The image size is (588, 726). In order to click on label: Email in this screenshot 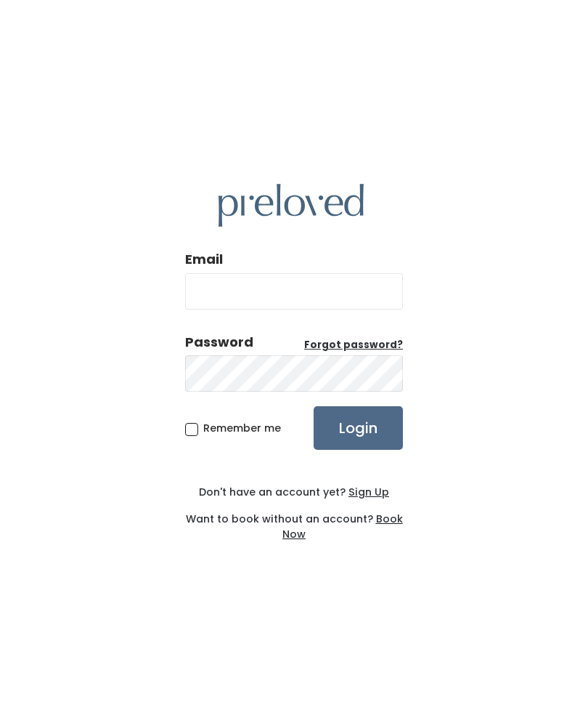, I will do `click(204, 259)`.